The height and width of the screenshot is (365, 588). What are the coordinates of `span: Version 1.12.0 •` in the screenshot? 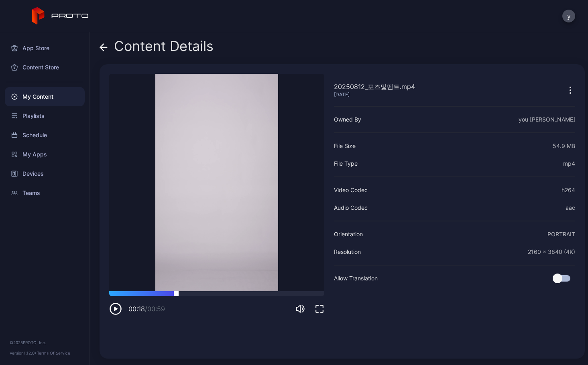 It's located at (23, 353).